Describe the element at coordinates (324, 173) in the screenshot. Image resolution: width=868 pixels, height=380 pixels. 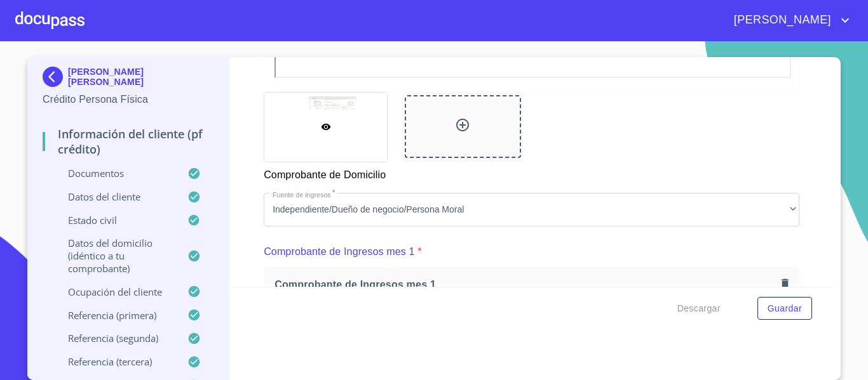
I see `p: Comprobante de Domicilio` at that location.